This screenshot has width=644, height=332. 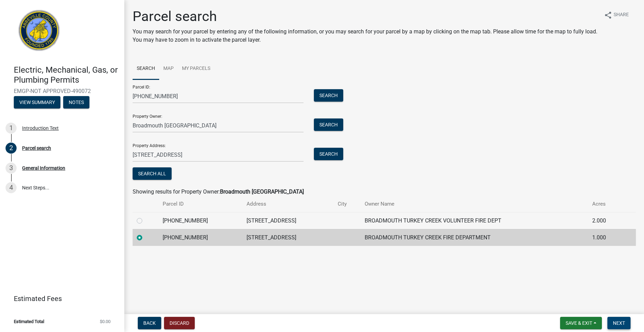 I want to click on wm-modal-confirm: Summary, so click(x=37, y=103).